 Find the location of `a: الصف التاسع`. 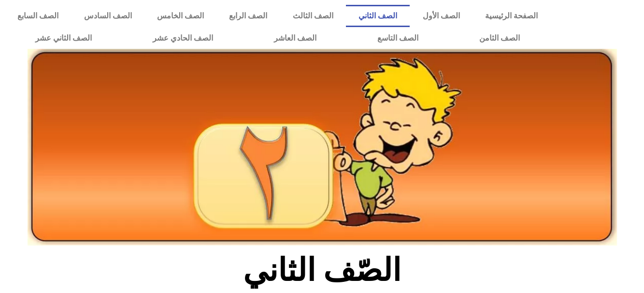

a: الصف التاسع is located at coordinates (398, 38).